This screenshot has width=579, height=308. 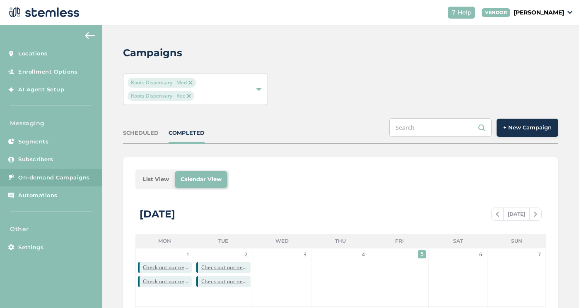 What do you see at coordinates (363, 255) in the screenshot?
I see `span: 4` at bounding box center [363, 255].